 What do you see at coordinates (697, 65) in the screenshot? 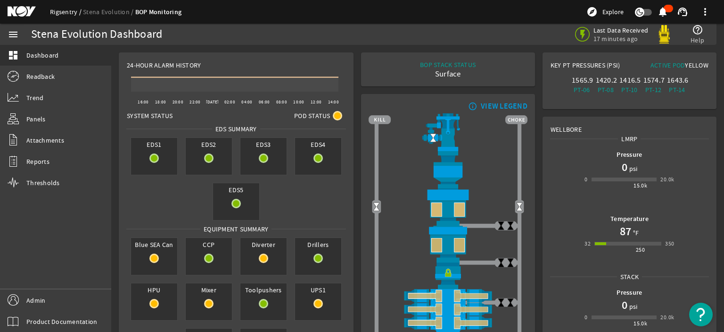
I see `span: Yellow` at bounding box center [697, 65].